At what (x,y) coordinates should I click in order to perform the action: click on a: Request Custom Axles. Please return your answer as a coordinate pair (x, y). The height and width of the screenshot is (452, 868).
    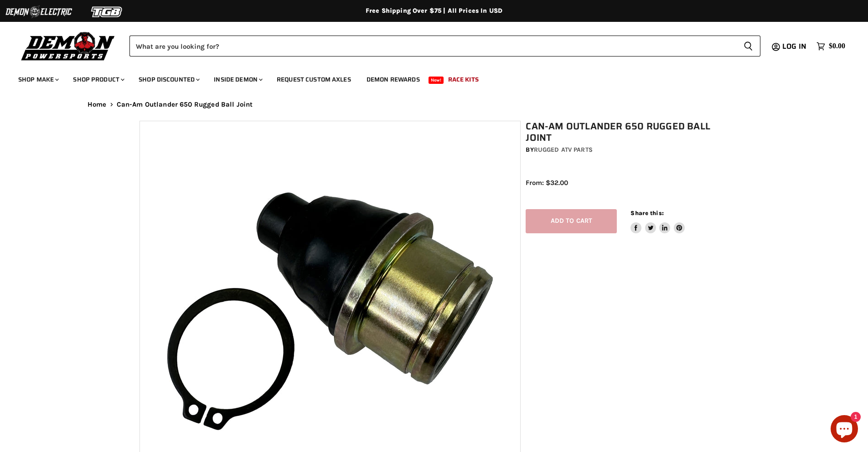
    Looking at the image, I should click on (313, 79).